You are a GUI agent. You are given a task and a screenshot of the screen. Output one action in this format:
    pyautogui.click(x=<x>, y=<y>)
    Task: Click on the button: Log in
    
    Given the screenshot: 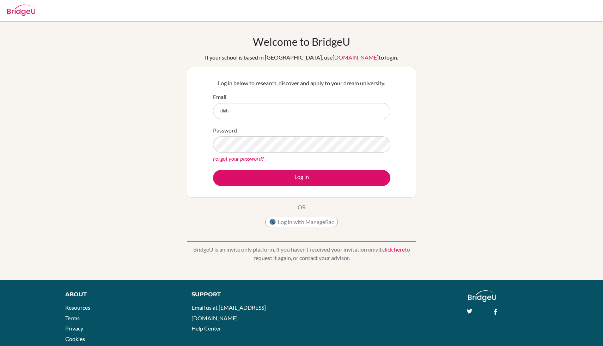 What is the action you would take?
    pyautogui.click(x=302, y=178)
    